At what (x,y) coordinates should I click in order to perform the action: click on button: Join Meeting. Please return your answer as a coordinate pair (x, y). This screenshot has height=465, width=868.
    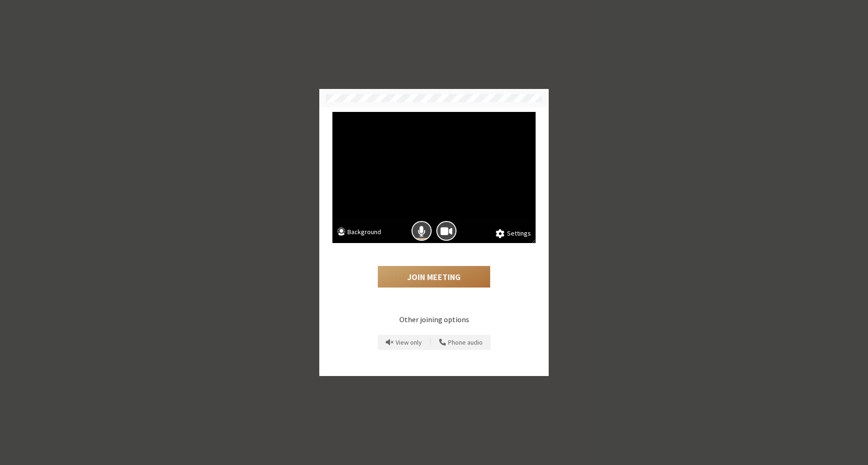
    Looking at the image, I should click on (434, 277).